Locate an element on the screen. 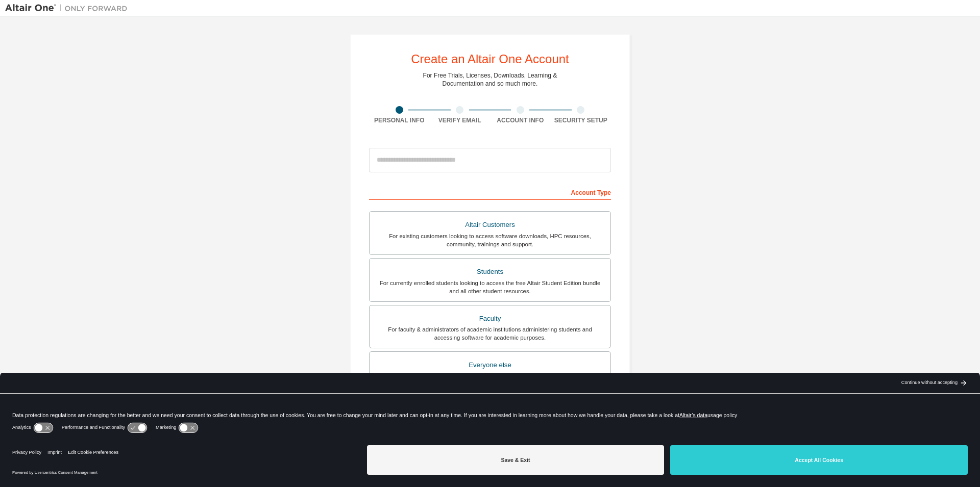 This screenshot has height=487, width=980. div: Create an Altair One Account is located at coordinates (490, 59).